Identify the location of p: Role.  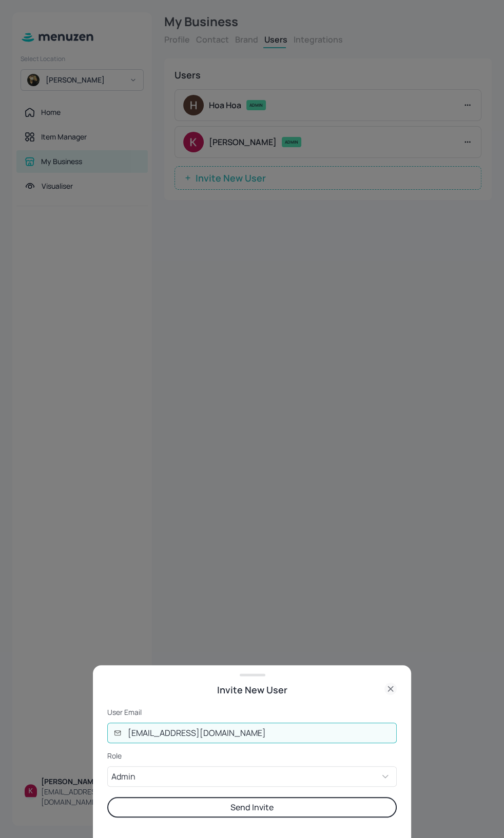
(252, 756).